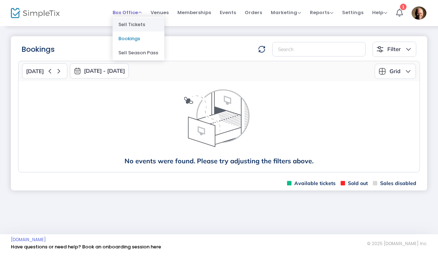 The width and height of the screenshot is (438, 256). I want to click on li: Sell Season Pass, so click(138, 53).